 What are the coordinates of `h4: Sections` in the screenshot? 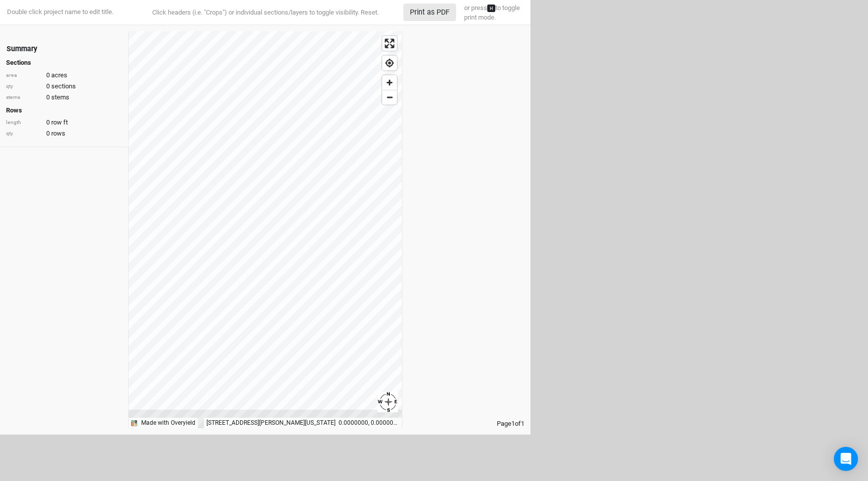 It's located at (64, 63).